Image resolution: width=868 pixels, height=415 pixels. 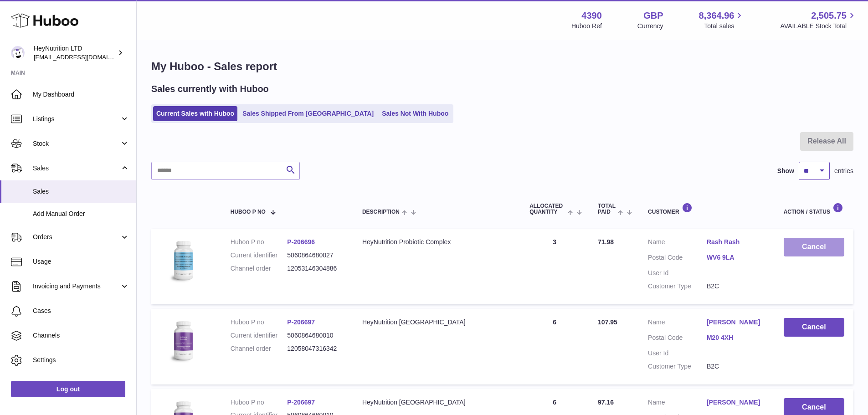 What do you see at coordinates (785, 171) in the screenshot?
I see `label: Show` at bounding box center [785, 171].